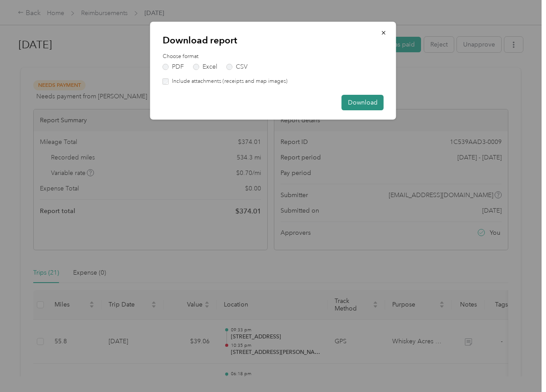  I want to click on label: Choose format, so click(273, 57).